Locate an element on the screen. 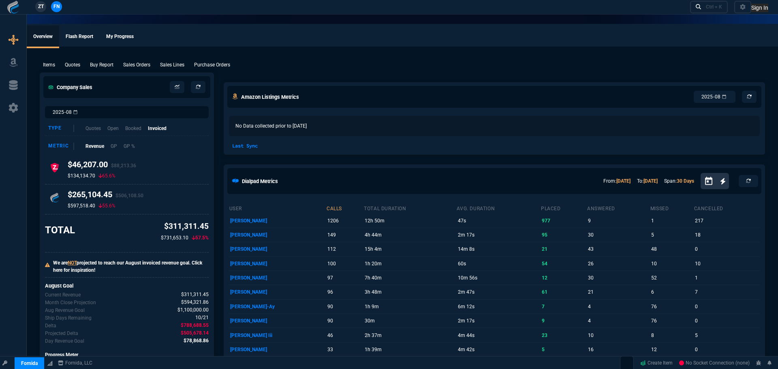  p: 14m 8s is located at coordinates (498, 249).